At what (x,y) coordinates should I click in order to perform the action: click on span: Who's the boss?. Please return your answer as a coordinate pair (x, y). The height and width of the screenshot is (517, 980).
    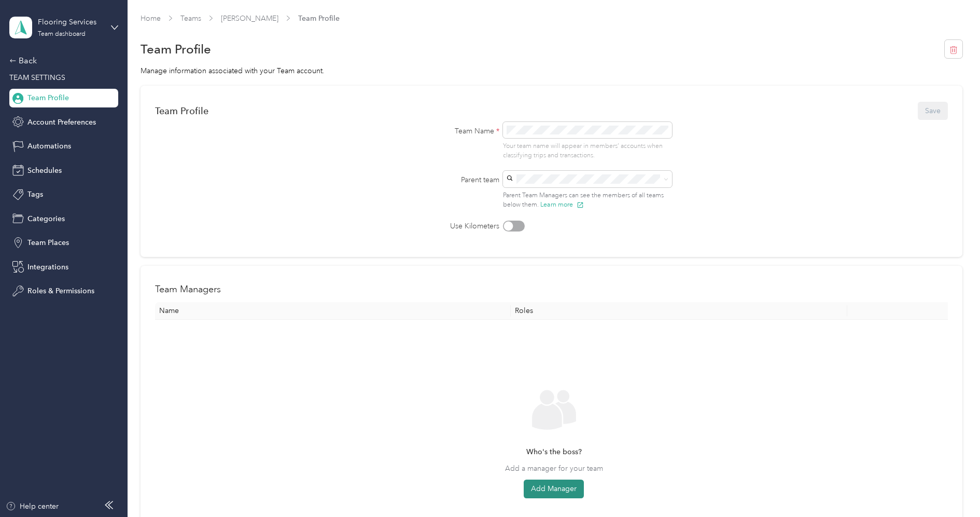
    Looking at the image, I should click on (554, 452).